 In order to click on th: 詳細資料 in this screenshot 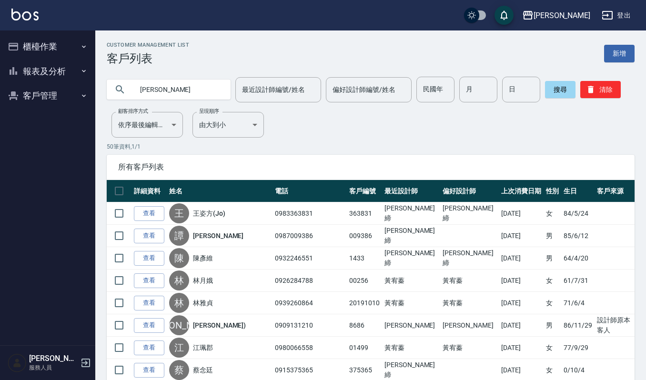, I will do `click(149, 191)`.